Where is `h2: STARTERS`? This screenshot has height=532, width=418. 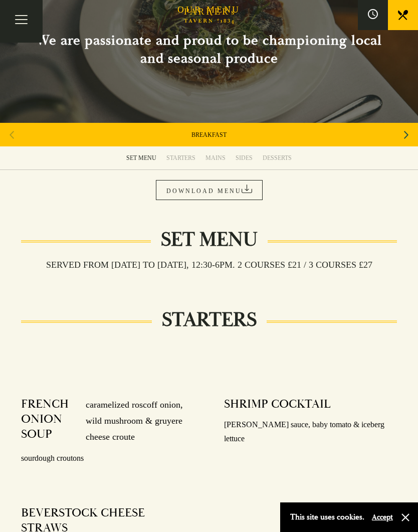
h2: STARTERS is located at coordinates (209, 320).